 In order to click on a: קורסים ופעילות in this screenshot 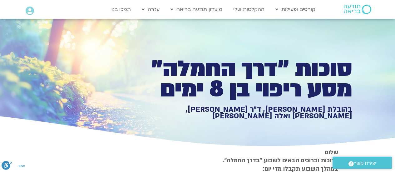, I will do `click(295, 9)`.